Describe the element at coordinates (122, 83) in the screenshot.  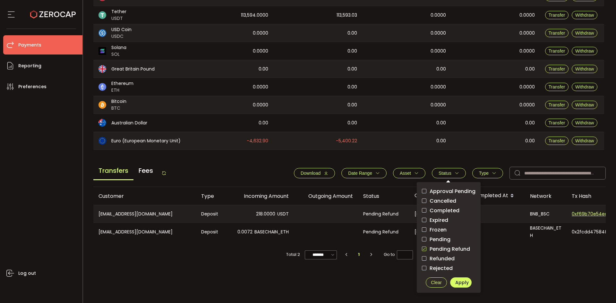
I see `span: Ethereum` at that location.